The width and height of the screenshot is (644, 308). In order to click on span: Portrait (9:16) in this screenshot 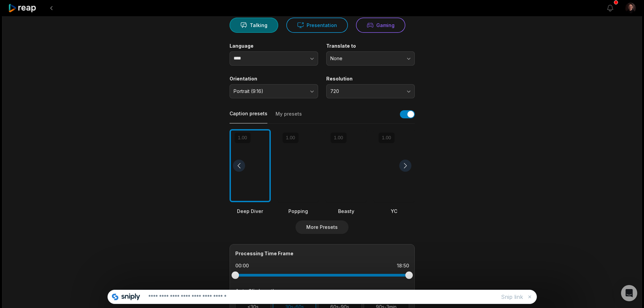, I will do `click(269, 91)`.